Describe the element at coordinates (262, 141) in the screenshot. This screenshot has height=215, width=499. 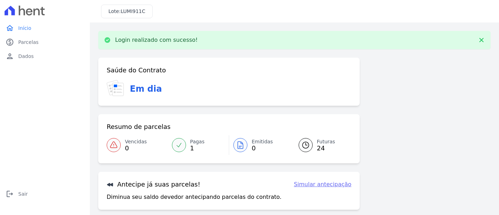
I see `span: Emitidas` at that location.